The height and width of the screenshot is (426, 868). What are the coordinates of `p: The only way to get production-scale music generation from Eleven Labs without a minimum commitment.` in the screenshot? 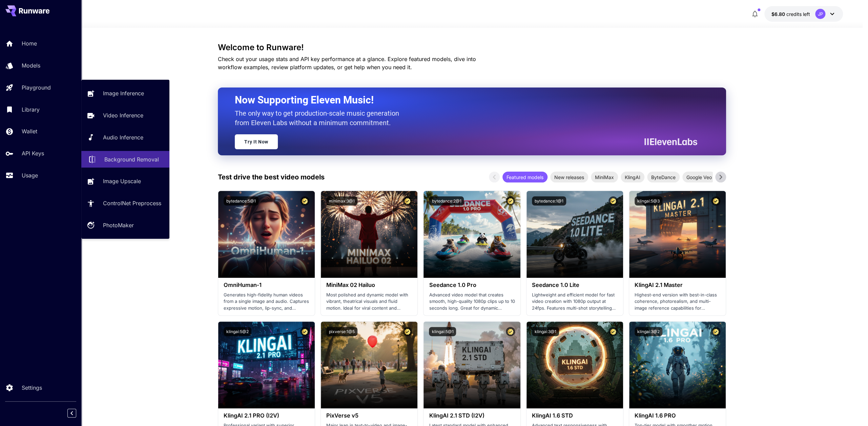 It's located at (319, 118).